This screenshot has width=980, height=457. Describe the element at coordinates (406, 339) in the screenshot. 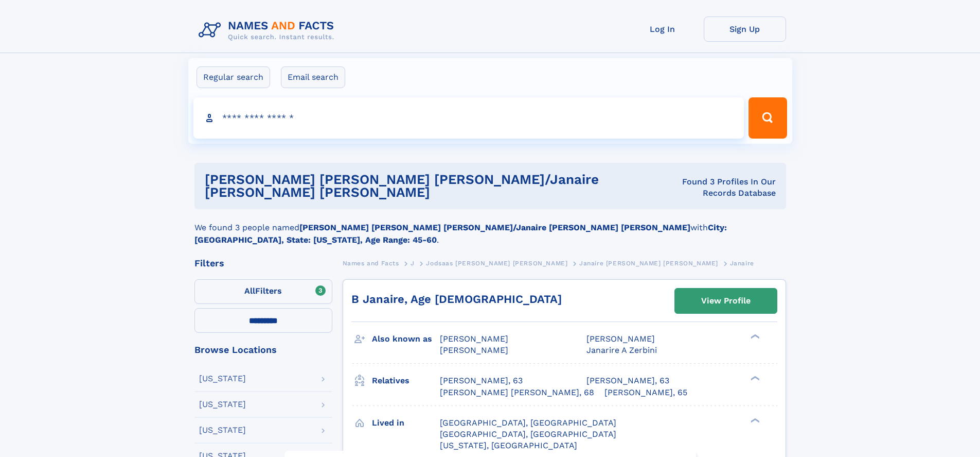

I see `h3: Also known as` at that location.